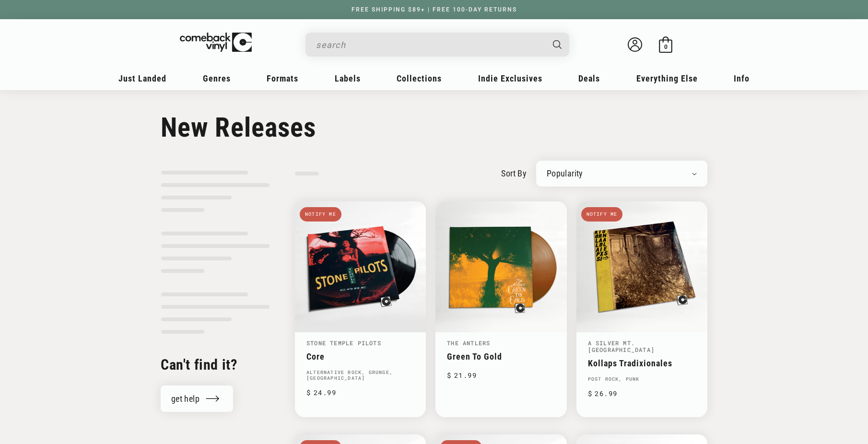 The width and height of the screenshot is (868, 444). What do you see at coordinates (434, 128) in the screenshot?
I see `h1: New Releases` at bounding box center [434, 128].